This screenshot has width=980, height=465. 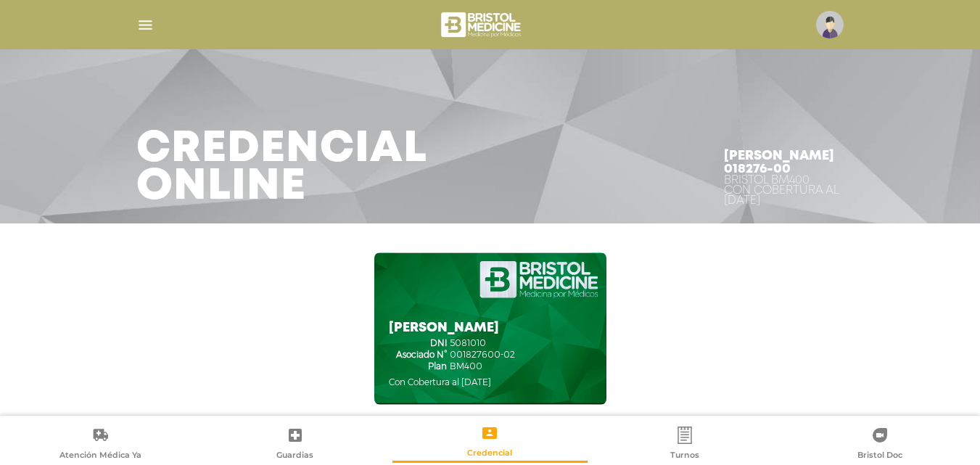 What do you see at coordinates (100, 443) in the screenshot?
I see `a: Atención Médica Ya` at bounding box center [100, 443].